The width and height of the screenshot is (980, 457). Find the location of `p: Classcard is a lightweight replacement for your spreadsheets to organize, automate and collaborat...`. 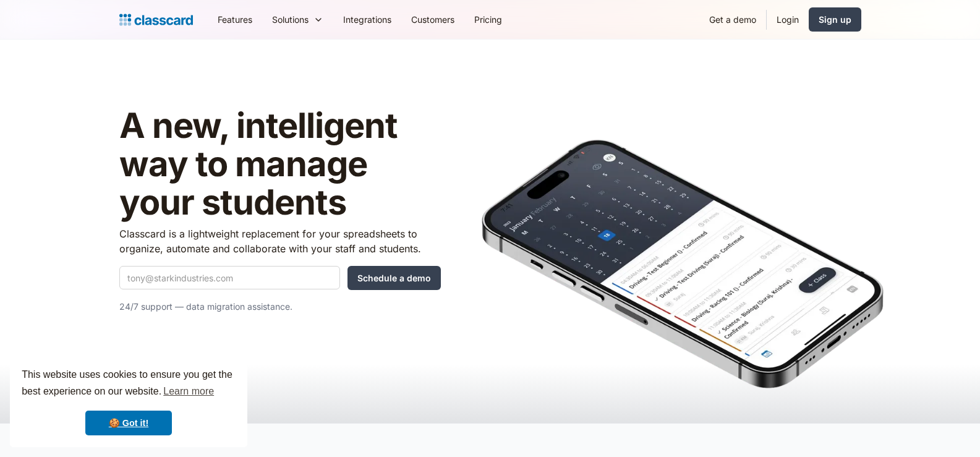

p: Classcard is a lightweight replacement for your spreadsheets to organize, automate and collaborat... is located at coordinates (280, 241).